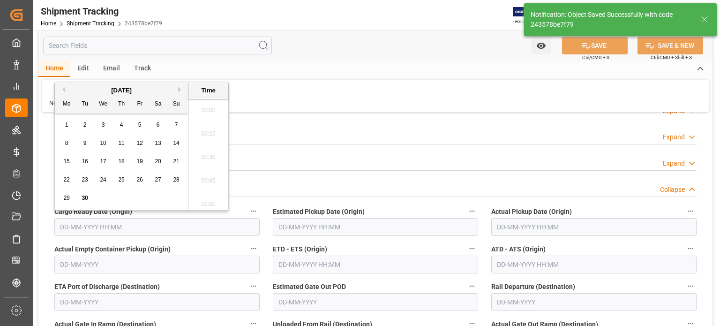 The width and height of the screenshot is (720, 326). Describe the element at coordinates (300, 249) in the screenshot. I see `span: ETD - ETS (Origin)` at that location.